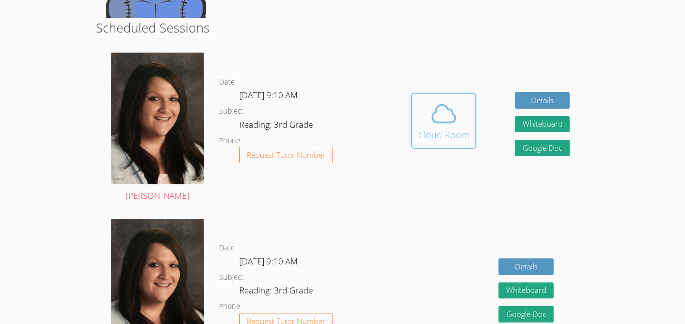 The height and width of the screenshot is (324, 685). Describe the element at coordinates (157, 118) in the screenshot. I see `img: avatar.png` at that location.